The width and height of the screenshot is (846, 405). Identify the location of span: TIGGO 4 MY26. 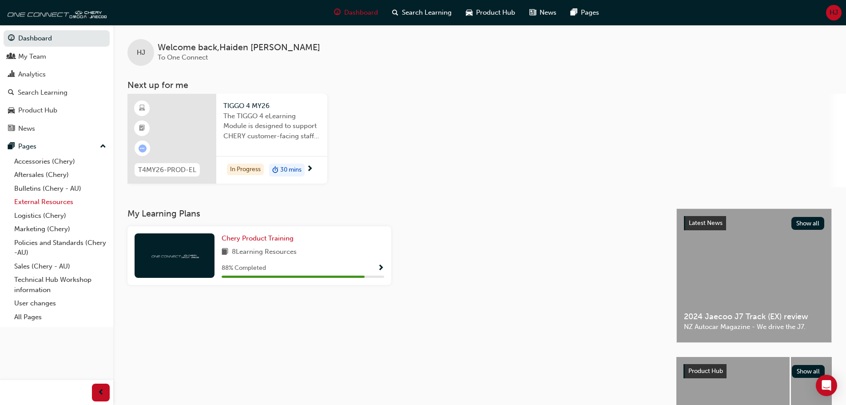
(272, 106).